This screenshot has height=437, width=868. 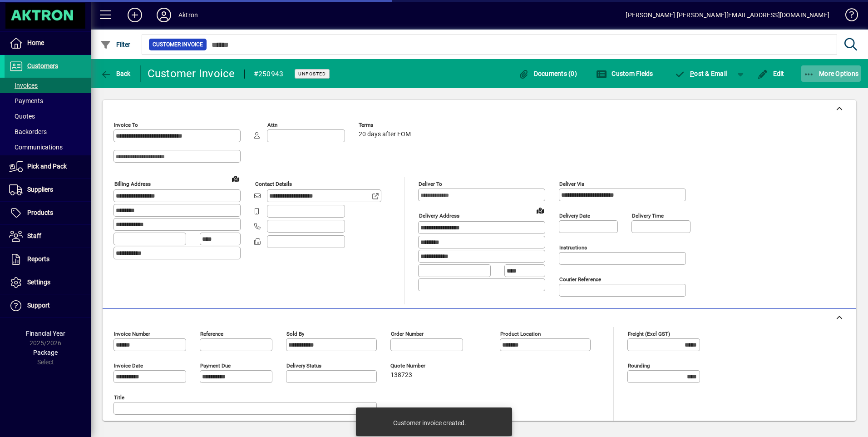 I want to click on span: Quote number, so click(x=418, y=366).